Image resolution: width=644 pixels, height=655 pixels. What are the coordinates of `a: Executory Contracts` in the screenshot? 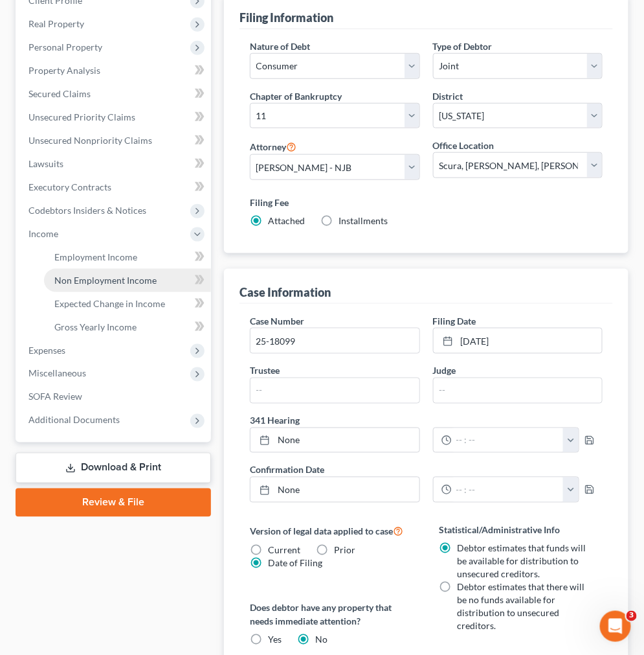 It's located at (115, 187).